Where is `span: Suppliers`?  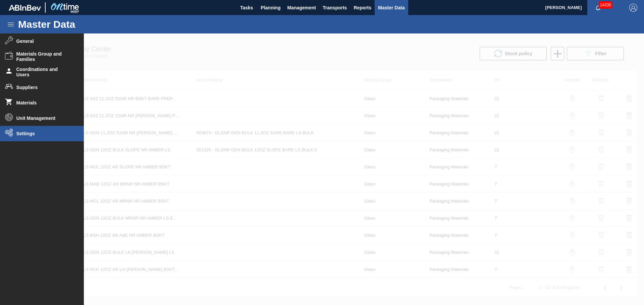 span: Suppliers is located at coordinates (44, 87).